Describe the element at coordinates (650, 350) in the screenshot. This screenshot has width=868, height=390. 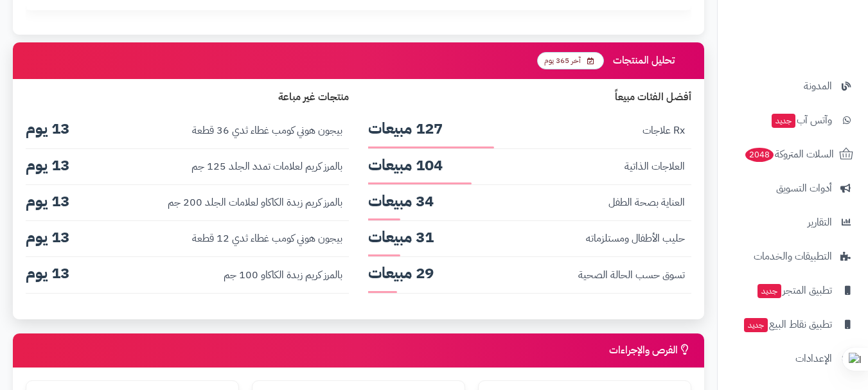
I see `h3: الفرص والإجراءات` at that location.